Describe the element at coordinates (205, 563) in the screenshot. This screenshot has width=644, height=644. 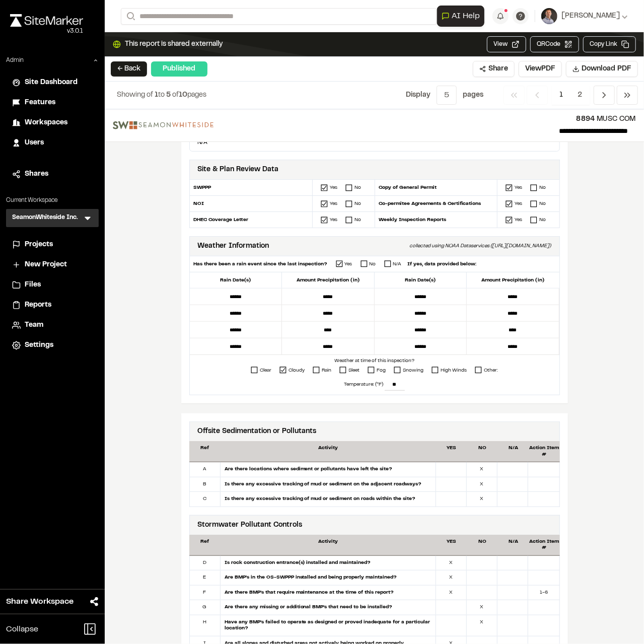
I see `div: D` at that location.